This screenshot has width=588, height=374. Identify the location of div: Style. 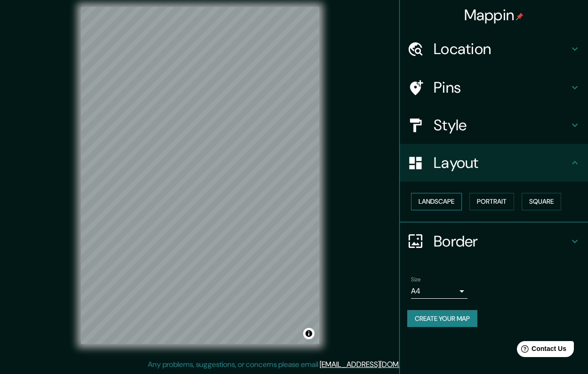
(494, 125).